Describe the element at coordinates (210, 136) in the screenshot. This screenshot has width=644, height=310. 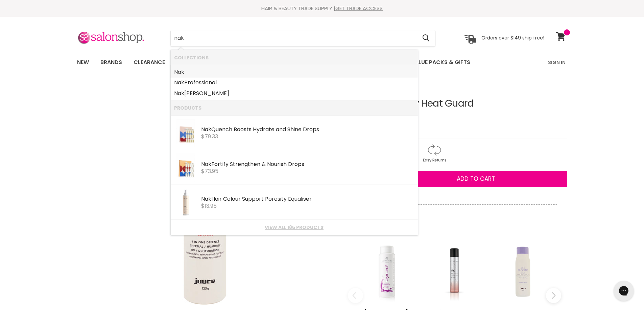
I see `span: $79.33` at that location.